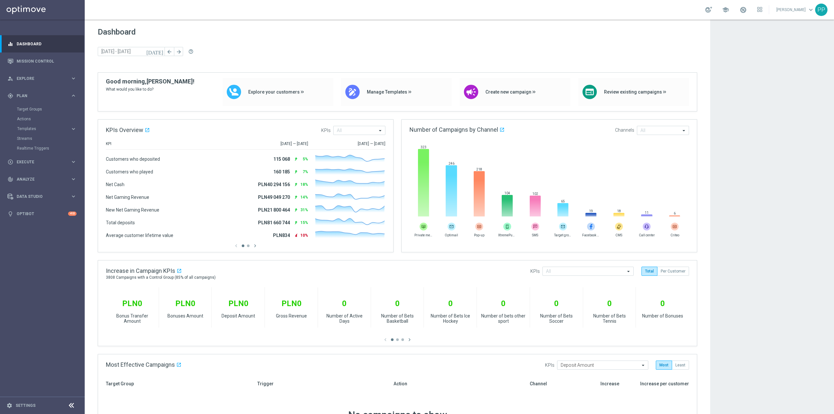 Image resolution: width=834 pixels, height=414 pixels. Describe the element at coordinates (42, 213) in the screenshot. I see `div: Optibot` at that location.